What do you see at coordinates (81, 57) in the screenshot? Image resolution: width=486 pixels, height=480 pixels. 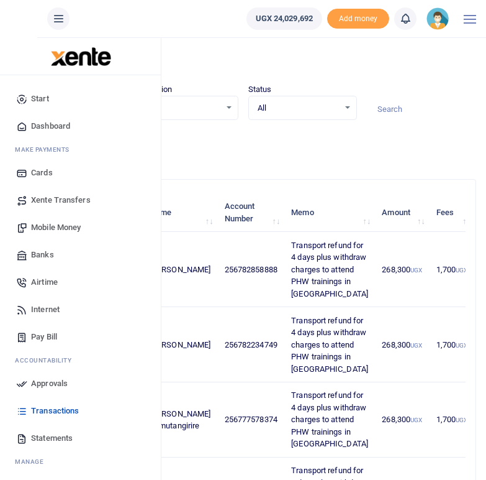 I see `img: logo-large` at bounding box center [81, 57].